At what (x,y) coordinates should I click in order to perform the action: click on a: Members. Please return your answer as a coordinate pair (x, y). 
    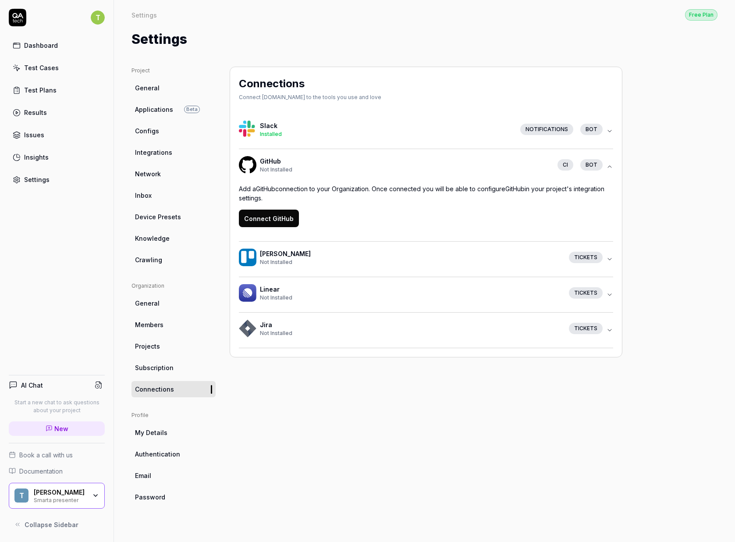
    Looking at the image, I should click on (174, 324).